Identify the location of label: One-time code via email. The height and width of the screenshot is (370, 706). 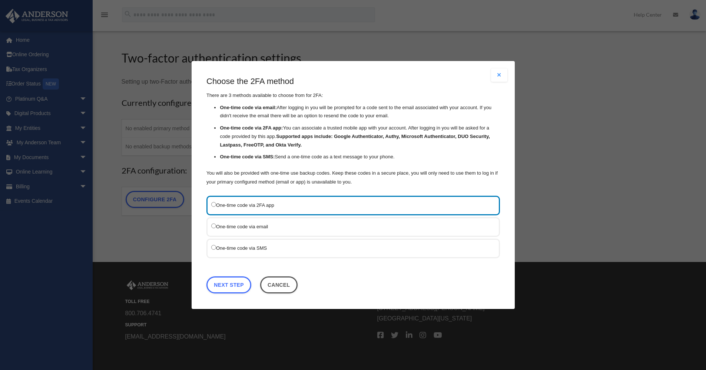
(349, 227).